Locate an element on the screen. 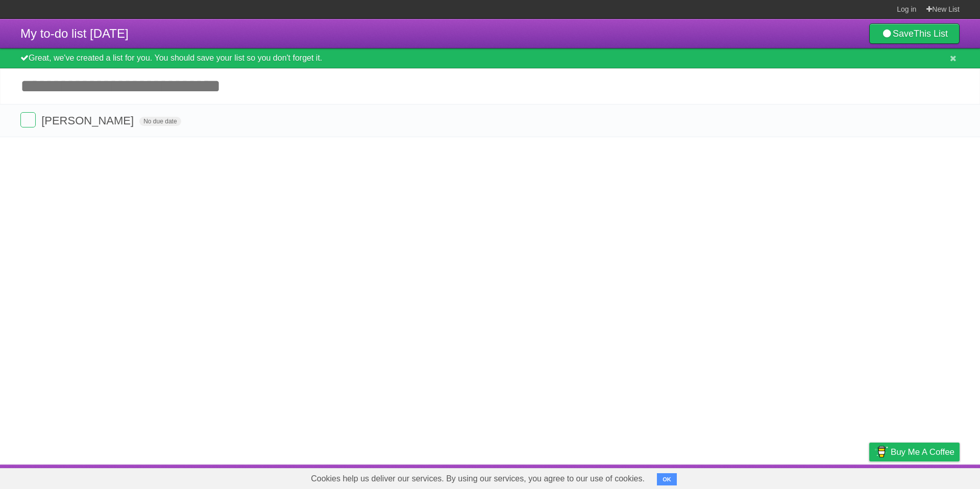 The height and width of the screenshot is (489, 980). a: Terms is located at coordinates (833, 477).